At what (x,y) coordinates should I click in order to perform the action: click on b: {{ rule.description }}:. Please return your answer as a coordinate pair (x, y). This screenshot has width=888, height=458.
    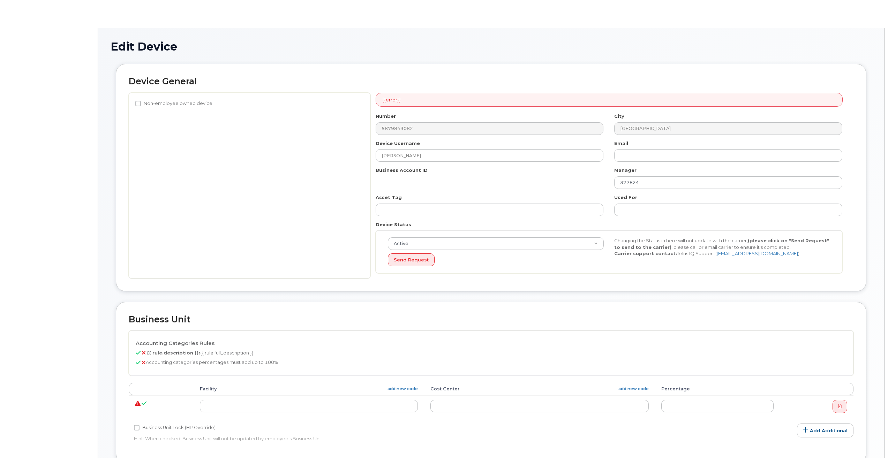
    Looking at the image, I should click on (173, 353).